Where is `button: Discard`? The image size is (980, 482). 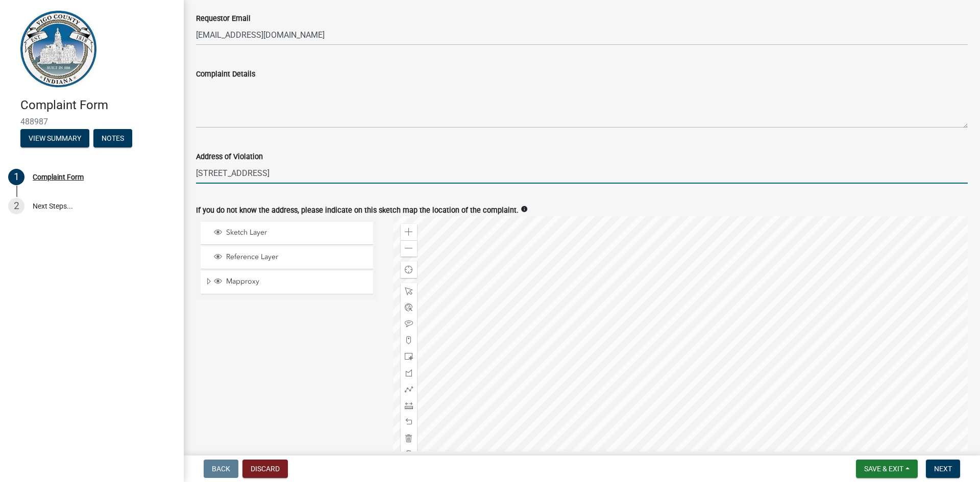
button: Discard is located at coordinates (265, 469).